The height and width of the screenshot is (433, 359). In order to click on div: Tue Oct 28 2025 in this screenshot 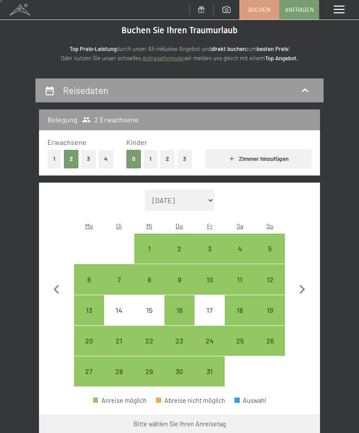, I will do `click(119, 371)`.